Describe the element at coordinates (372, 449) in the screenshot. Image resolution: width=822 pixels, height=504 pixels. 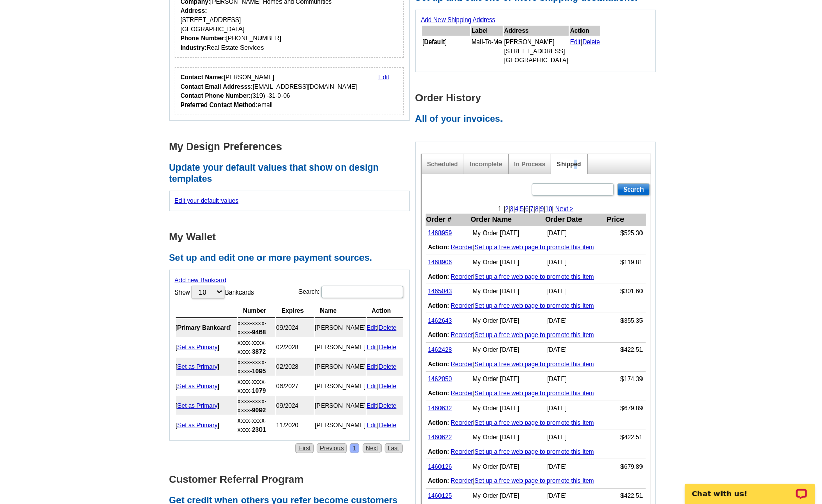
I see `a: Next` at that location.